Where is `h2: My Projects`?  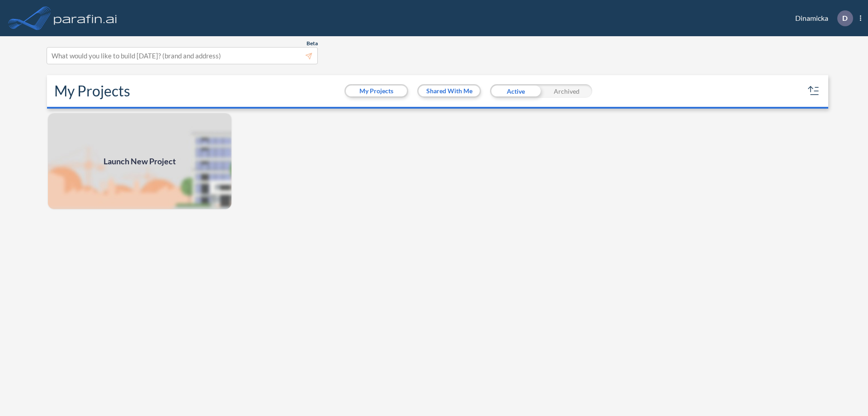
h2: My Projects is located at coordinates (92, 91).